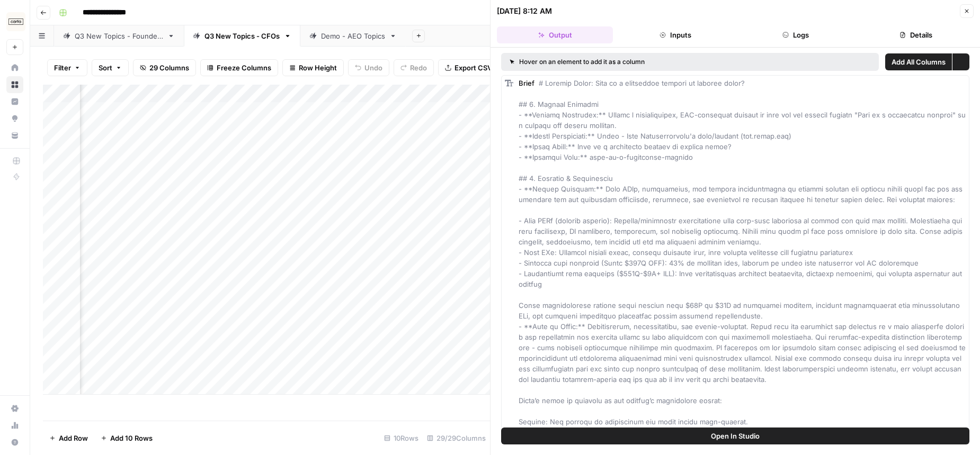 This screenshot has width=980, height=455. Describe the element at coordinates (243, 68) in the screenshot. I see `span: Freeze Columns` at that location.